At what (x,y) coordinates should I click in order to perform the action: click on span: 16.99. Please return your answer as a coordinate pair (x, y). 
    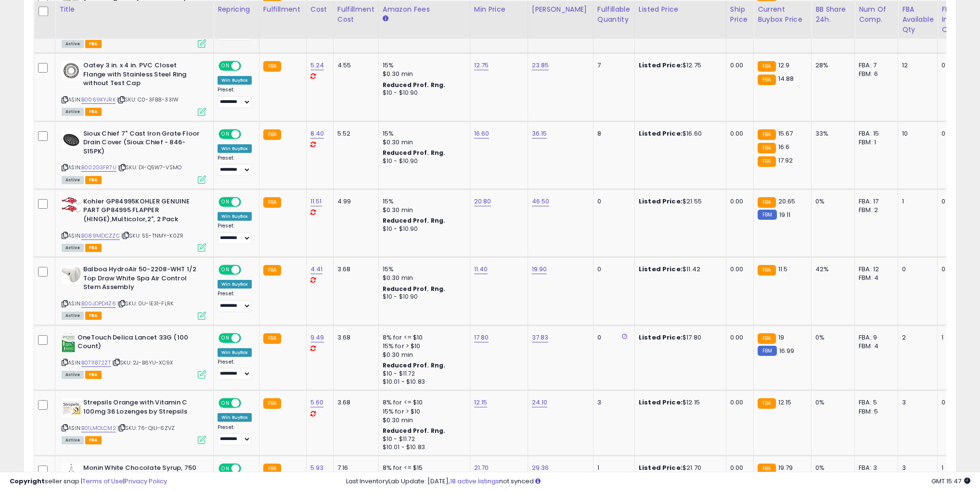
    Looking at the image, I should click on (787, 351).